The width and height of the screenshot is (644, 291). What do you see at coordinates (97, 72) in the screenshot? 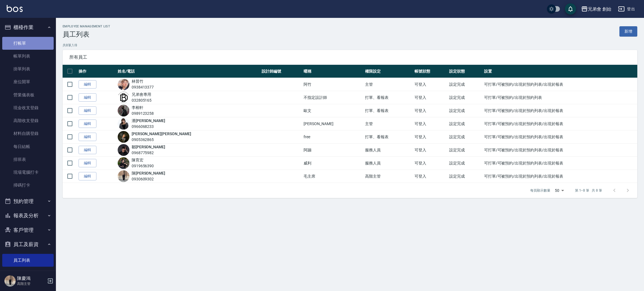
I see `th: 操作` at bounding box center [97, 72].